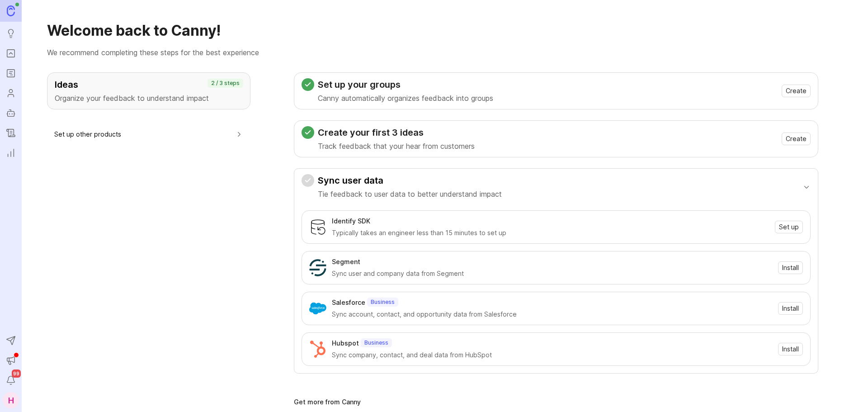  What do you see at coordinates (11, 361) in the screenshot?
I see `button: Announcements` at bounding box center [11, 361].